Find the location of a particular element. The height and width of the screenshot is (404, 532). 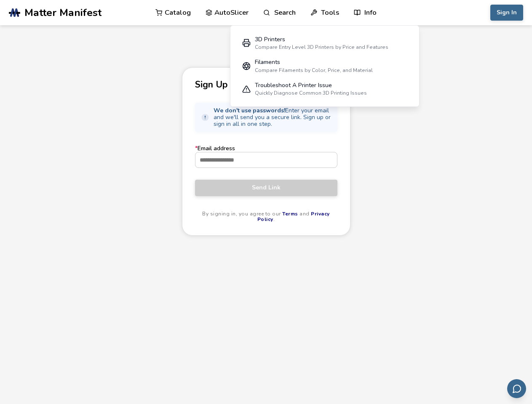

a: FilamentsCompare Filaments by Color, Price, and Material is located at coordinates (325, 66).